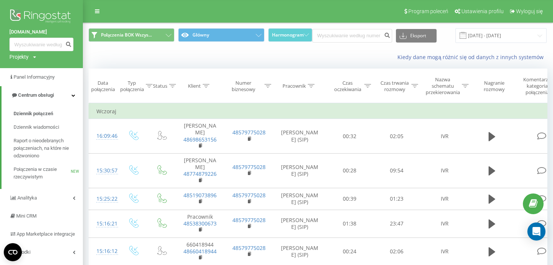 Image resolution: width=553 pixels, height=265 pixels. I want to click on div: 16:09:46, so click(104, 136).